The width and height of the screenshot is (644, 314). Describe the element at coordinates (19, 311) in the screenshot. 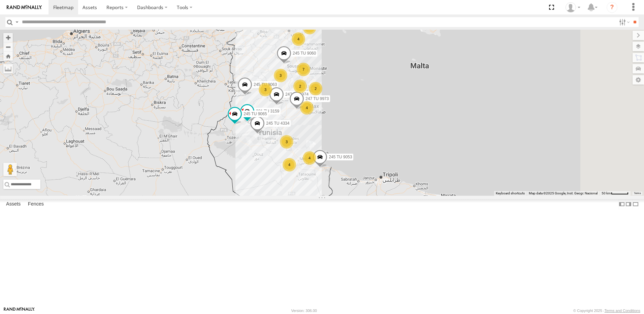

I see `a: Visit our Website` at that location.